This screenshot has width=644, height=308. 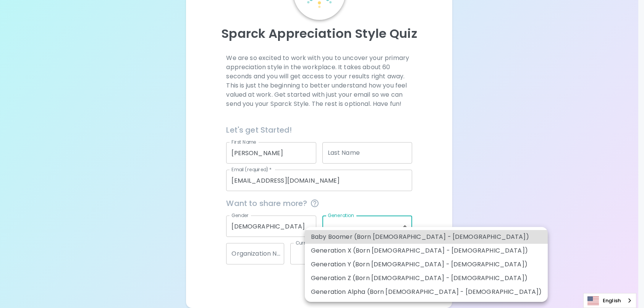 What do you see at coordinates (609, 300) in the screenshot?
I see `aside: Language selected: English` at bounding box center [609, 300].